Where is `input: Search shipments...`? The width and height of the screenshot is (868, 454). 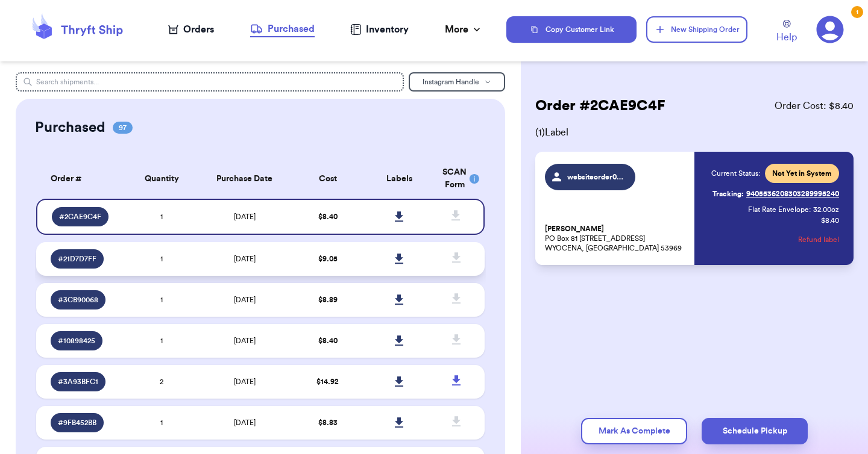 input: Search shipments... is located at coordinates (210, 82).